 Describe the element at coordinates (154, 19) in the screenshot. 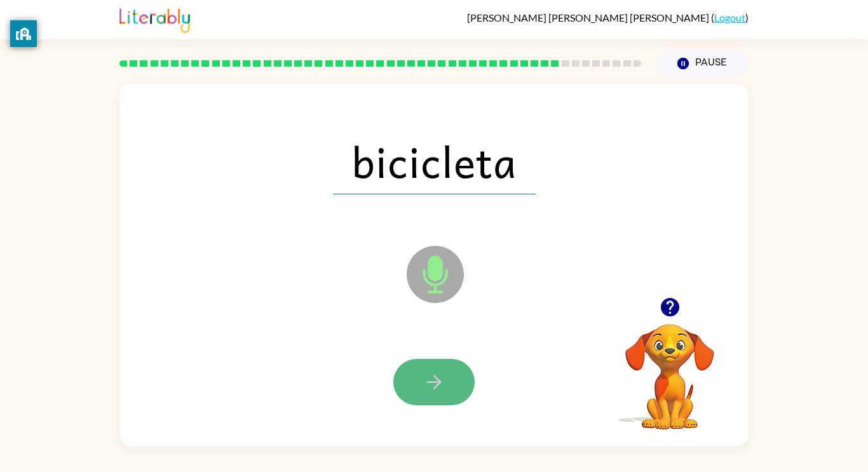

I see `img: Literably` at that location.